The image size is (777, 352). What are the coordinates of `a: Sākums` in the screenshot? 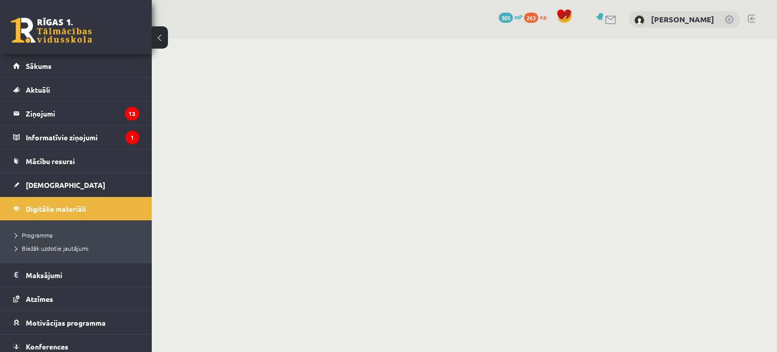 It's located at (76, 66).